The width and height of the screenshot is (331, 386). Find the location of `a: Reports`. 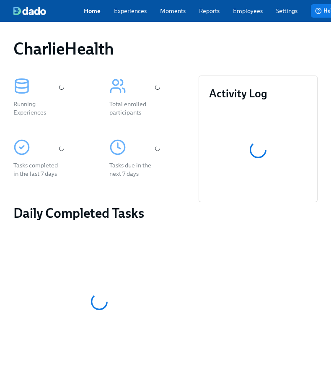

a: Reports is located at coordinates (209, 11).